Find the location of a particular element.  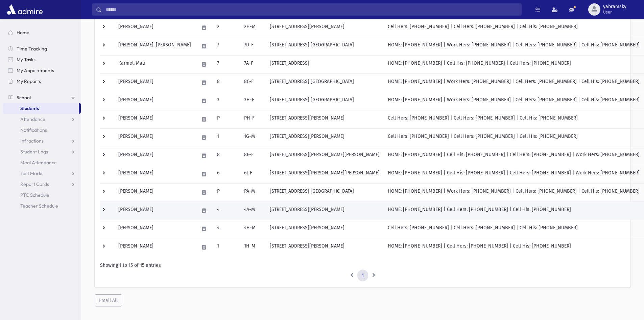

button: Email All is located at coordinates (108, 300).